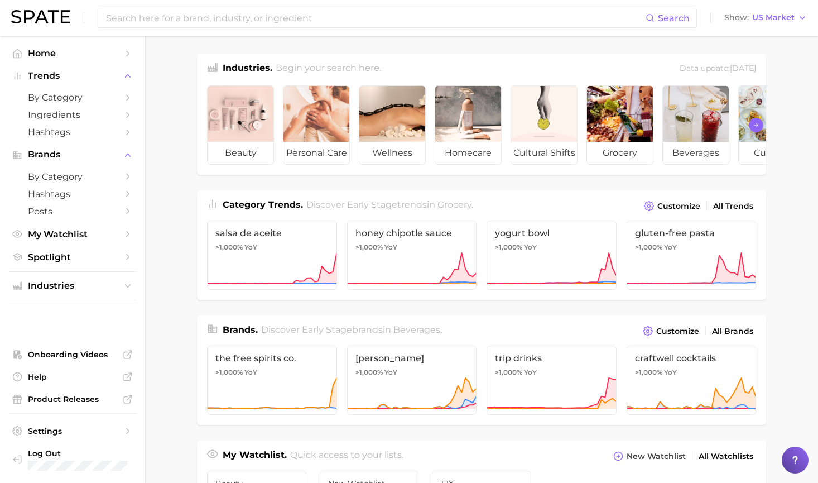 This screenshot has height=483, width=818. What do you see at coordinates (656, 456) in the screenshot?
I see `span: New Watchlist` at bounding box center [656, 456].